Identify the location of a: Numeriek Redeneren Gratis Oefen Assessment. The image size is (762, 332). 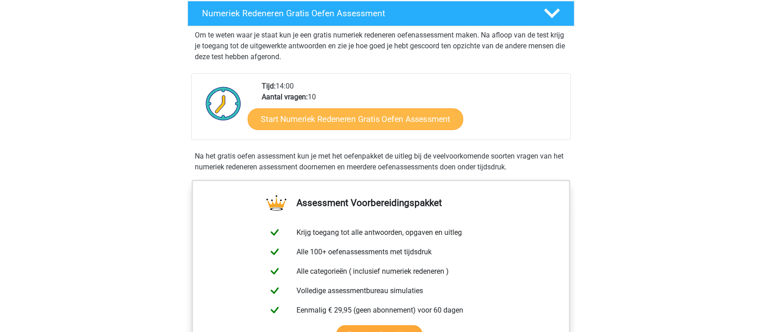
(381, 14).